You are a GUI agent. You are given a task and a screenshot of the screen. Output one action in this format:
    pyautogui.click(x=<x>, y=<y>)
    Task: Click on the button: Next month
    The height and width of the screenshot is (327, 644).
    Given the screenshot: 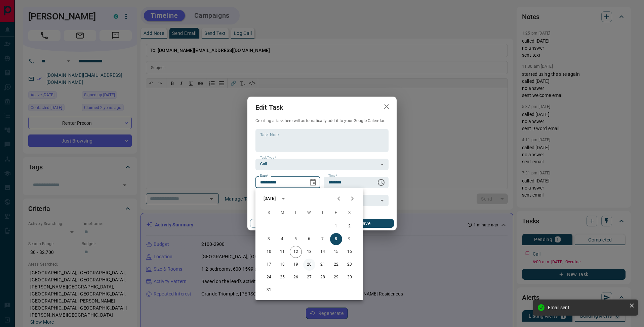 What is the action you would take?
    pyautogui.click(x=352, y=199)
    